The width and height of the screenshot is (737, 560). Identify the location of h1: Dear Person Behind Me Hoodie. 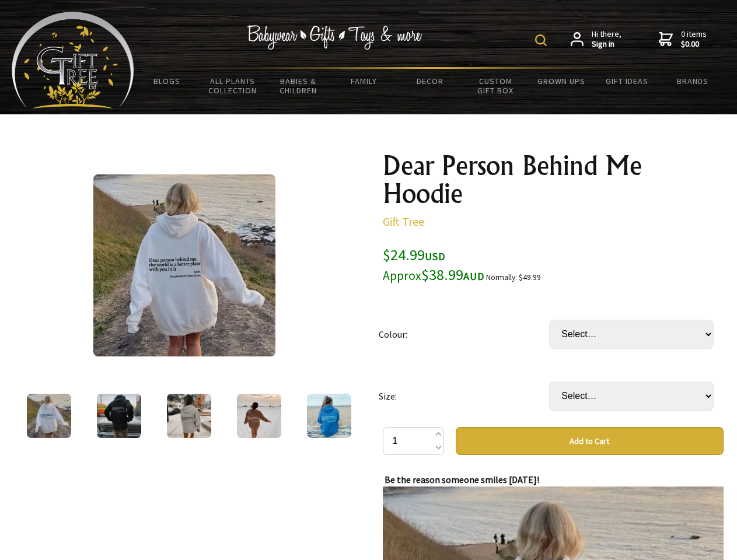
(553, 180).